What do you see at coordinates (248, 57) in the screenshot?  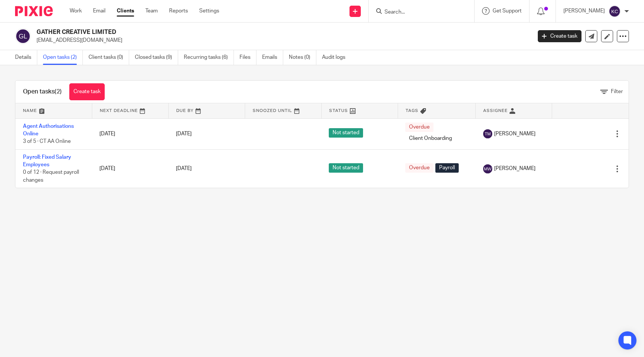 I see `a: Files` at bounding box center [248, 57].